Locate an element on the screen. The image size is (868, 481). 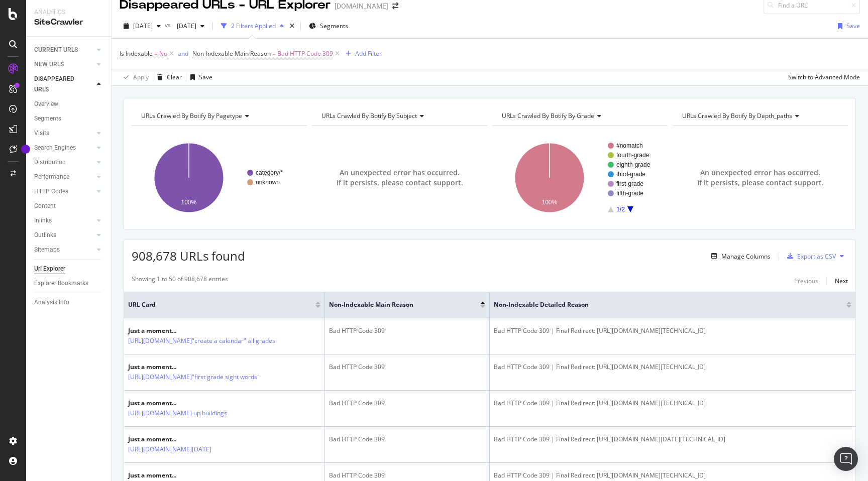
a: Sitemaps is located at coordinates (64, 250).